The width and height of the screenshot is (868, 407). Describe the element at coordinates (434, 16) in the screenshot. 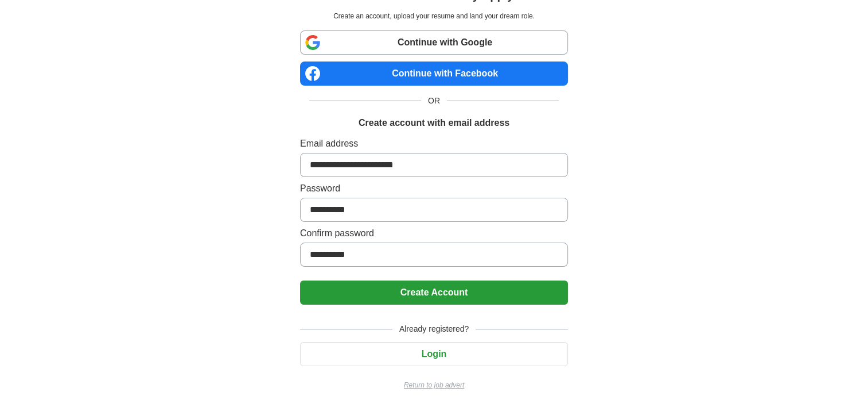

I see `p: Create an account, upload your resume and land your dream role.` at that location.